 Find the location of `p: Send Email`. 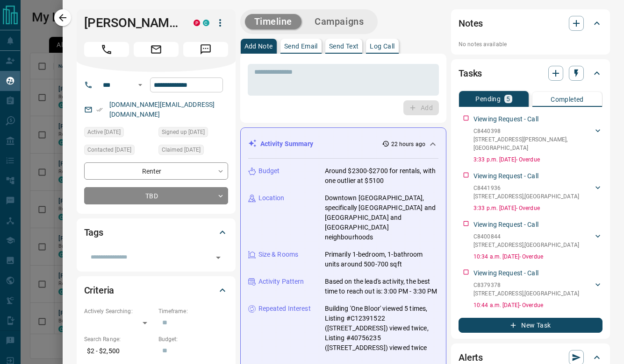

p: Send Email is located at coordinates (301, 46).